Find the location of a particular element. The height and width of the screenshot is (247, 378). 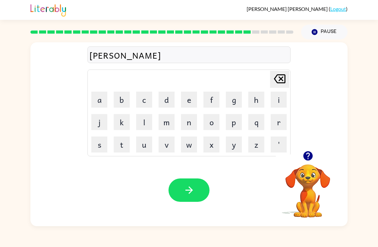

button: e is located at coordinates (189, 100).